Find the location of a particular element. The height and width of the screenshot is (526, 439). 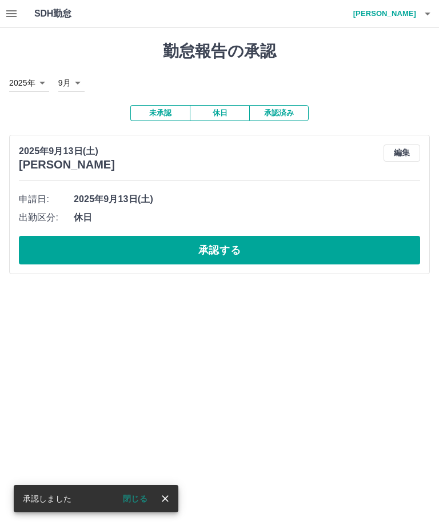

span: 休日 is located at coordinates (247, 218).